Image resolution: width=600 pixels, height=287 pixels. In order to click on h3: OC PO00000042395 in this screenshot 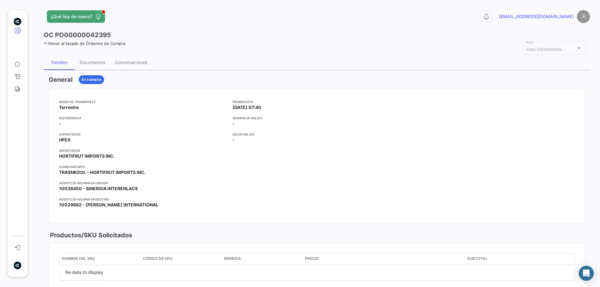, I will do `click(77, 35)`.